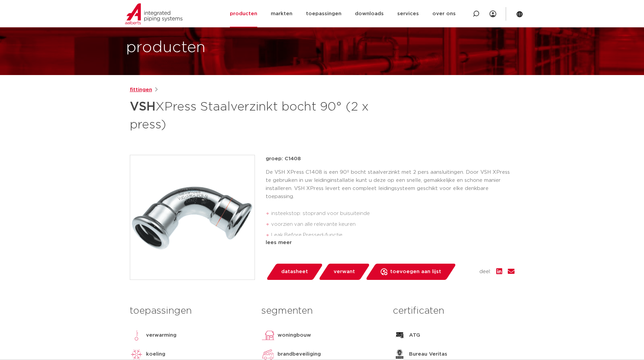 Image resolution: width=644 pixels, height=360 pixels. Describe the element at coordinates (428, 354) in the screenshot. I see `p: Bureau Veritas` at that location.